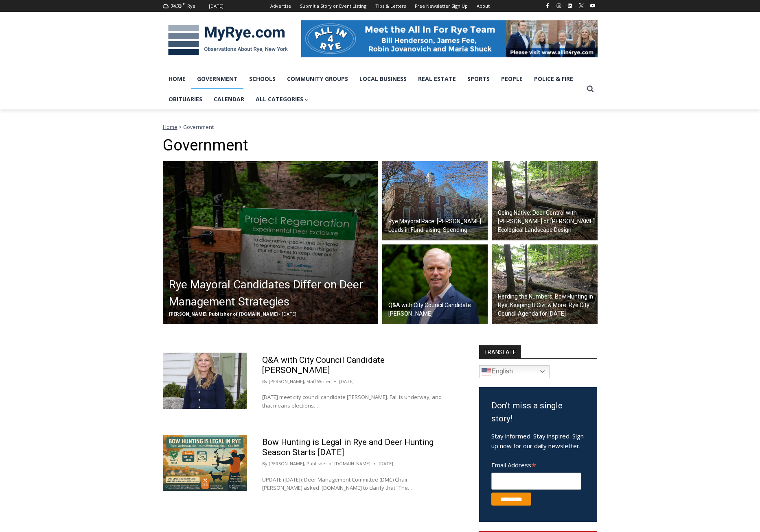 This screenshot has height=532, width=760. Describe the element at coordinates (478, 79) in the screenshot. I see `a: Sports` at that location.